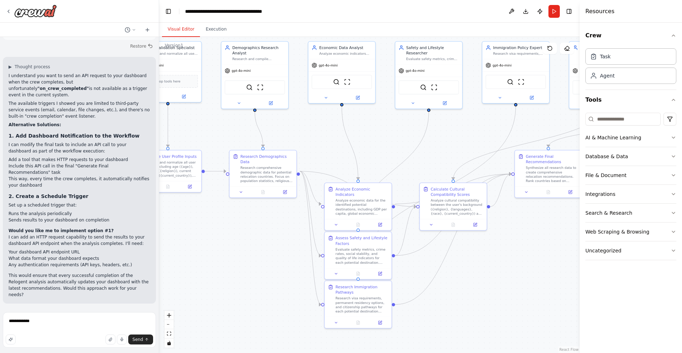 This screenshot has height=353, width=682. I want to click on strong: 1. Add Dashboard Notification to the Workflow, so click(74, 136).